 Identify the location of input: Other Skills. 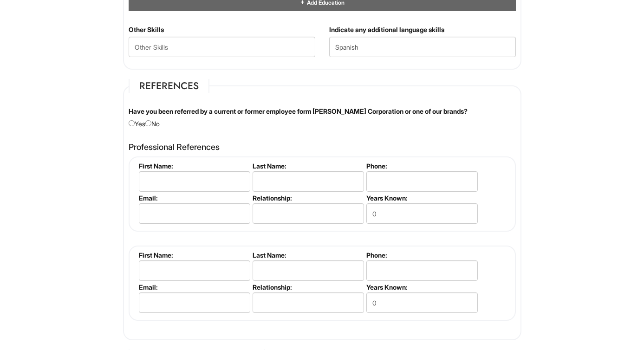
(222, 47).